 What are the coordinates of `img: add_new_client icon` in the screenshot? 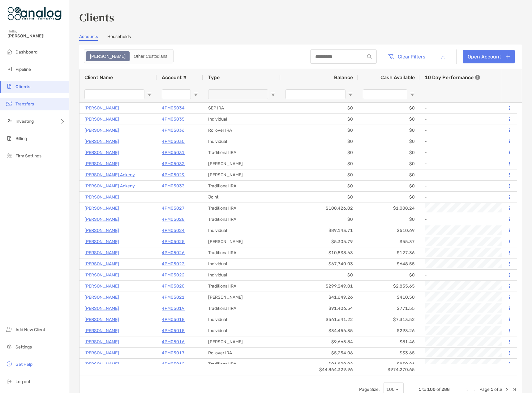 It's located at (9, 330).